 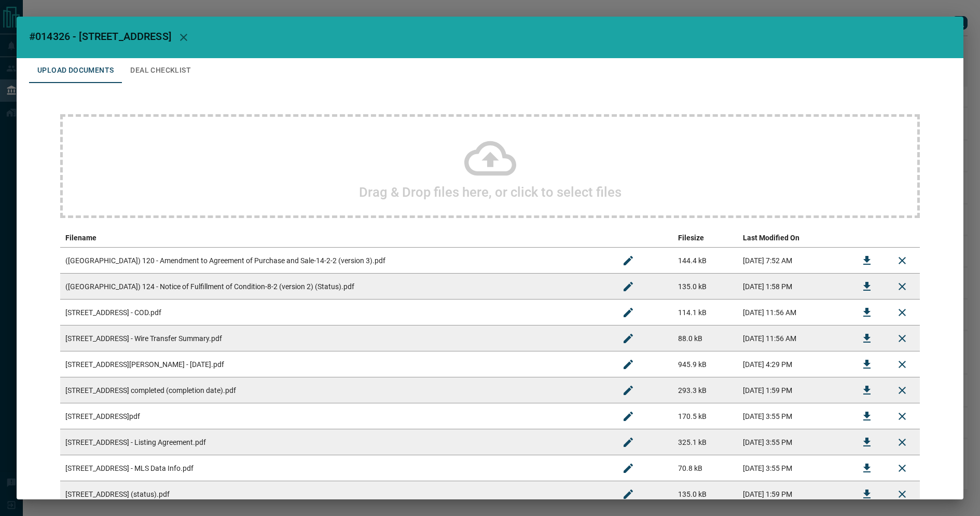 I want to click on th: delete file action column, so click(x=902, y=238).